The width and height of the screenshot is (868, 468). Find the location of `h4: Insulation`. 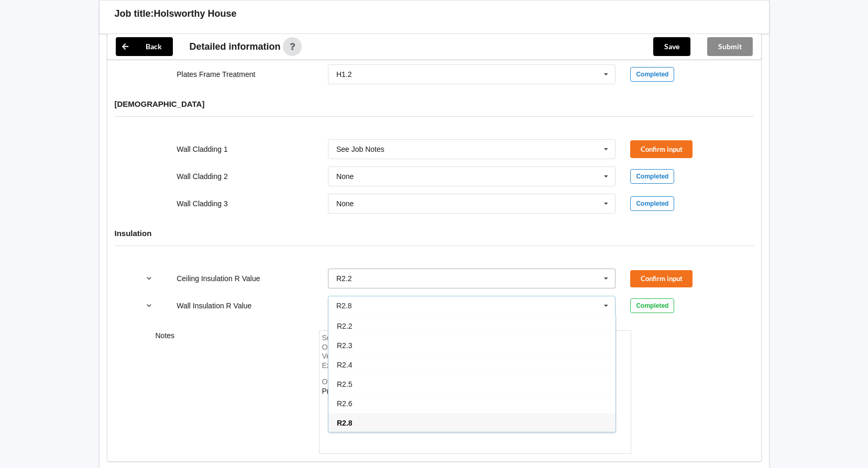

h4: Insulation is located at coordinates (434, 233).